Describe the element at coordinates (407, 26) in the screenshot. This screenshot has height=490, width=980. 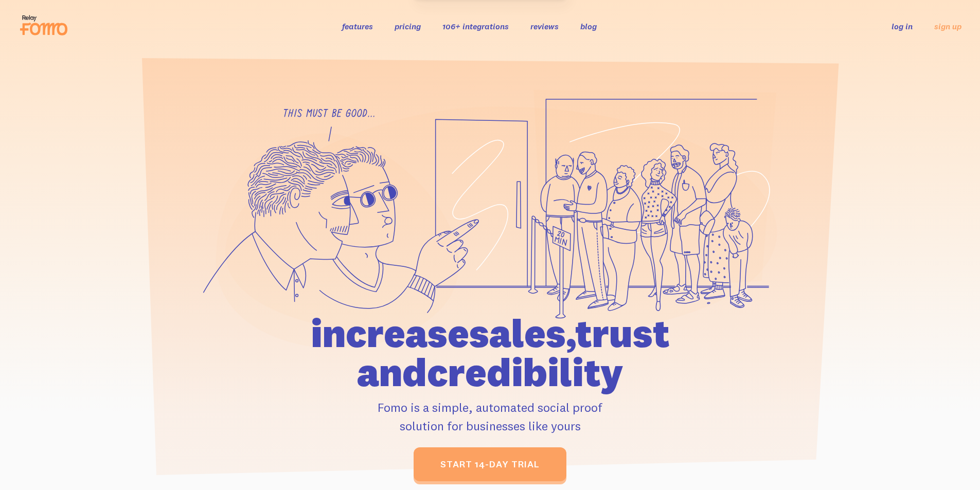
I see `a: pricing` at that location.